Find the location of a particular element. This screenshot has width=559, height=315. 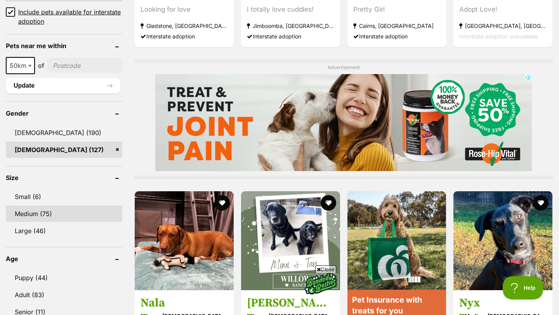

a: Small (6) is located at coordinates (64, 197).